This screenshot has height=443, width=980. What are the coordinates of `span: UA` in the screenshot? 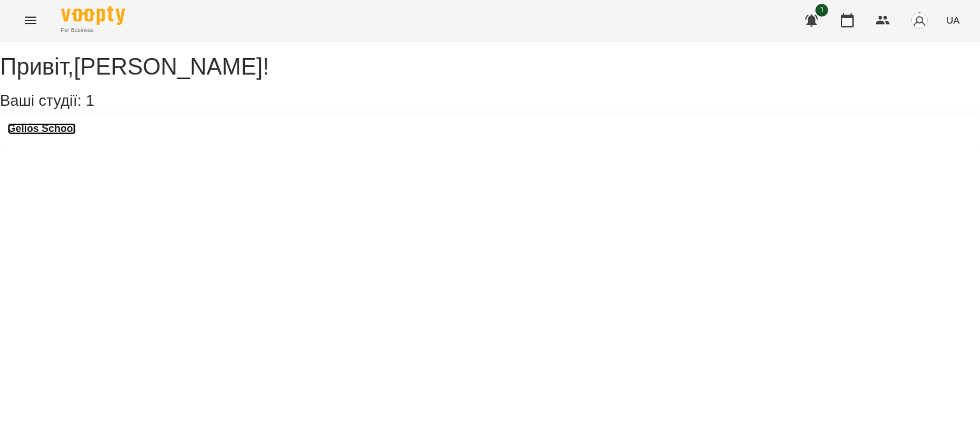 It's located at (952, 20).